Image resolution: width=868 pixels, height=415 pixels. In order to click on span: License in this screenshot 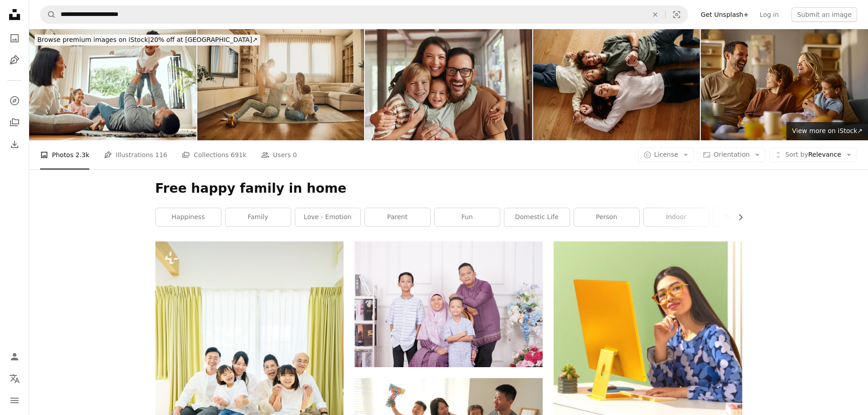, I will do `click(666, 154)`.